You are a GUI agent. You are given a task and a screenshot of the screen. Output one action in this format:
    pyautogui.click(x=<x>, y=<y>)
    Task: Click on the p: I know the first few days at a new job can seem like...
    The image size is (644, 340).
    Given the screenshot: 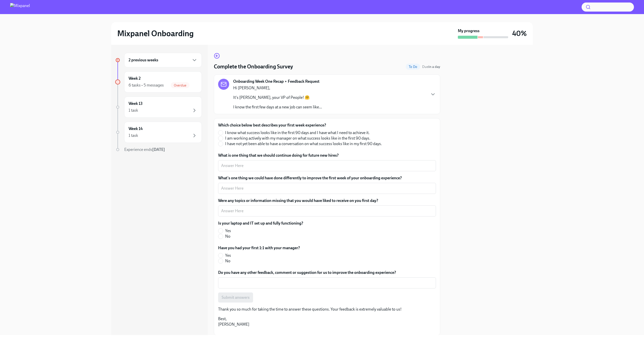 What is the action you would take?
    pyautogui.click(x=277, y=107)
    